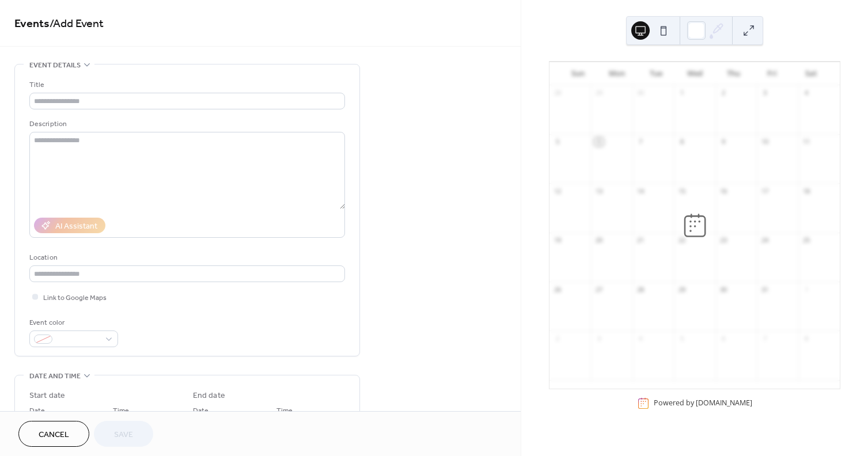  I want to click on div: 31, so click(765, 289).